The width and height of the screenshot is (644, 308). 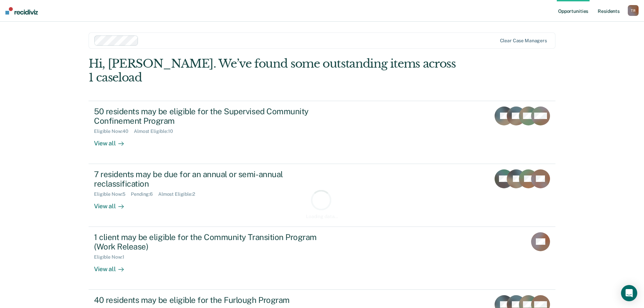 What do you see at coordinates (322, 132) in the screenshot?
I see `a: 50 residents may be eligible for the Supervised Community Confinement ProgramEligible Now:40Almos...` at bounding box center [322, 132].